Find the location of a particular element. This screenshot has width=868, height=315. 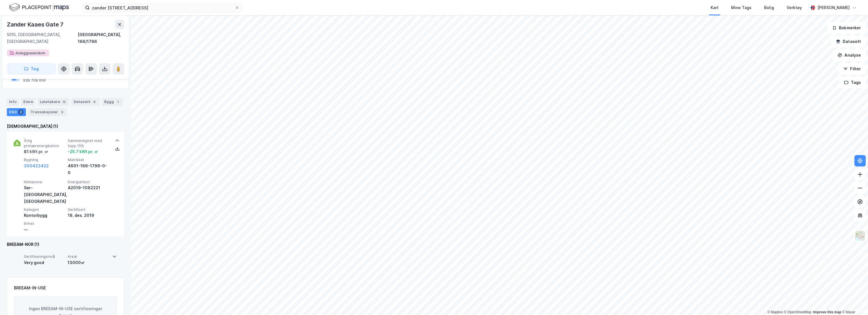

div: BREEAM-NOR (1) is located at coordinates (65, 245).